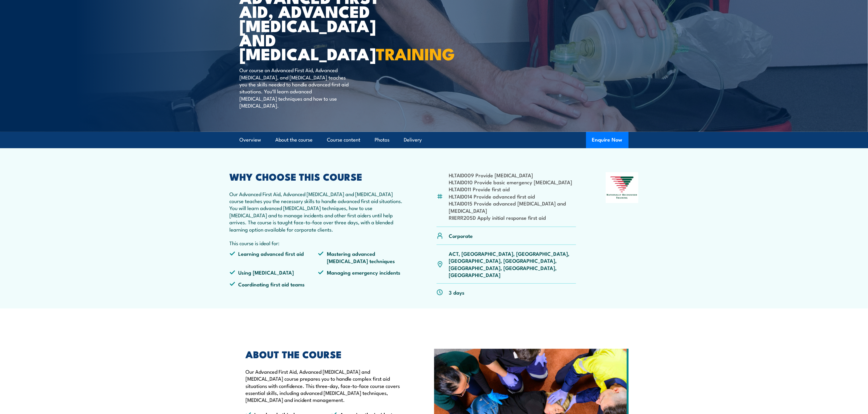  Describe the element at coordinates (512, 196) in the screenshot. I see `li: HLTAID014 Provide advanced first aid` at that location.